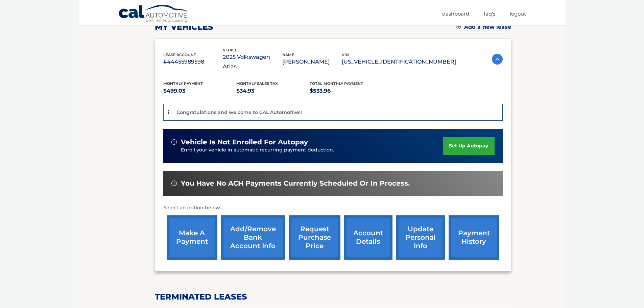 The height and width of the screenshot is (308, 644). Describe the element at coordinates (420, 237) in the screenshot. I see `a: update personal info` at that location.